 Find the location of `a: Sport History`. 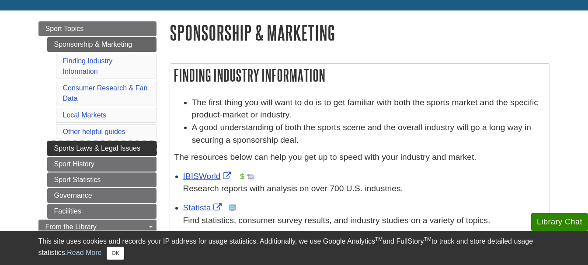

a: Sport History is located at coordinates (102, 164).